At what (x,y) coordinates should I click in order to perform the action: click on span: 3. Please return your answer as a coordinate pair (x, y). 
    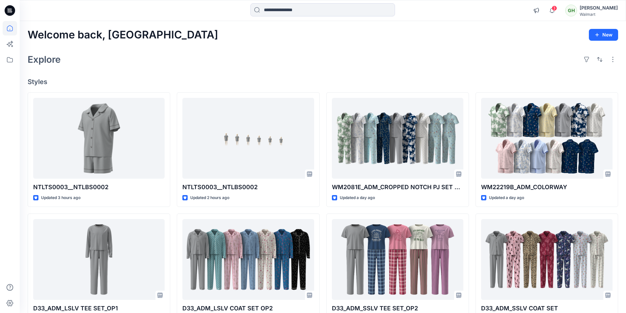
    Looking at the image, I should click on (554, 8).